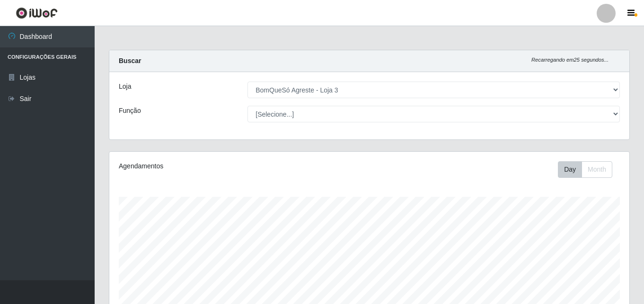  I want to click on div: Agendamentos, so click(219, 166).